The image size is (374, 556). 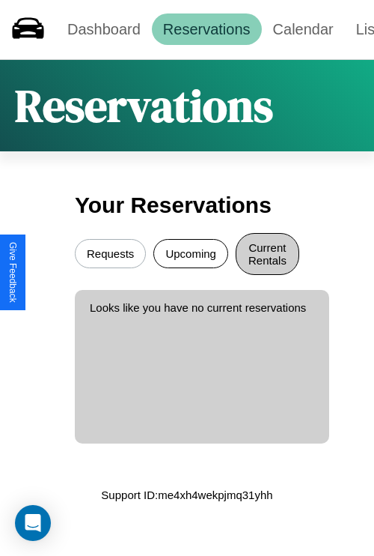 What do you see at coordinates (303, 29) in the screenshot?
I see `a: Calendar` at bounding box center [303, 29].